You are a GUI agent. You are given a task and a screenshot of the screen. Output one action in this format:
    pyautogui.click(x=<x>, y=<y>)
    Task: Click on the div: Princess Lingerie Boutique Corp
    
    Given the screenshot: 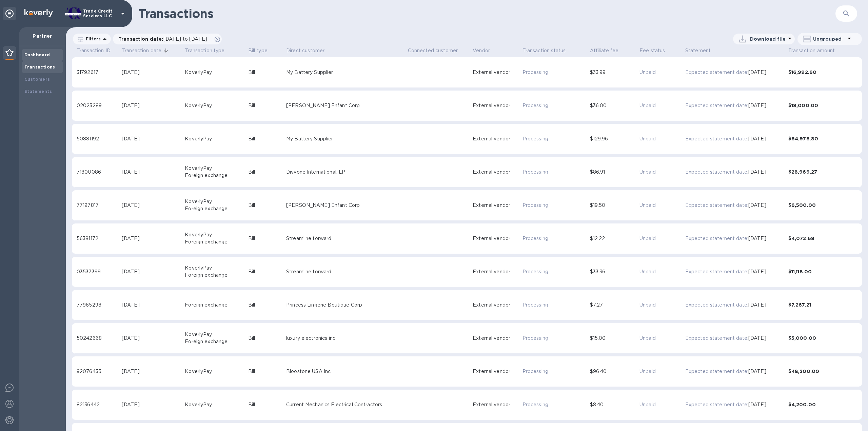 What is the action you would take?
    pyautogui.click(x=346, y=305)
    